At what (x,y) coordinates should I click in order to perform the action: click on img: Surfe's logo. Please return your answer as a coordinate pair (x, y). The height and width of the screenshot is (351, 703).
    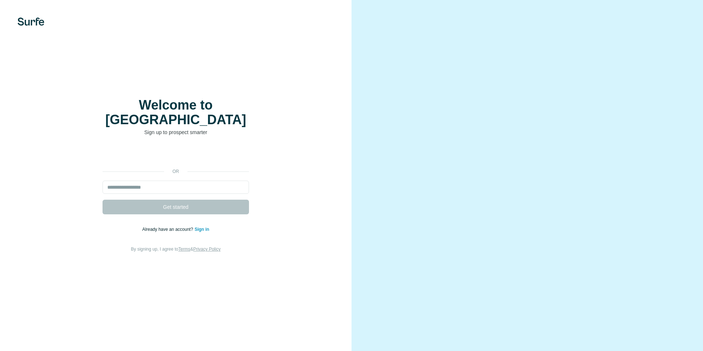
    Looking at the image, I should click on (31, 22).